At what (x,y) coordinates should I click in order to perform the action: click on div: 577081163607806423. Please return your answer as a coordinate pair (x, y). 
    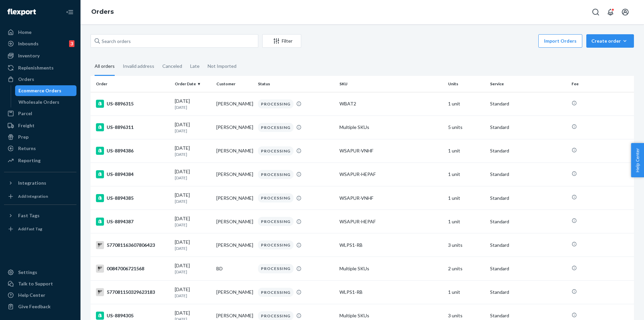
    Looking at the image, I should click on (133, 245).